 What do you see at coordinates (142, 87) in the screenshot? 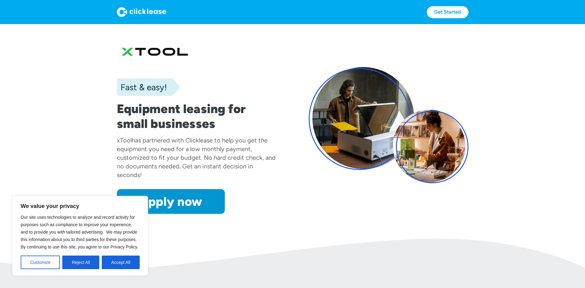
I see `div: Fast & easy!` at bounding box center [142, 87].